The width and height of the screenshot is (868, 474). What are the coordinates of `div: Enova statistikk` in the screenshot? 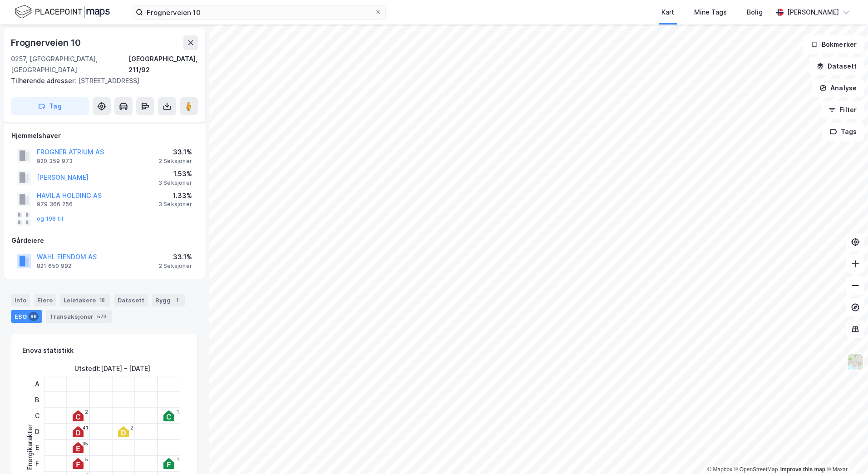 It's located at (48, 350).